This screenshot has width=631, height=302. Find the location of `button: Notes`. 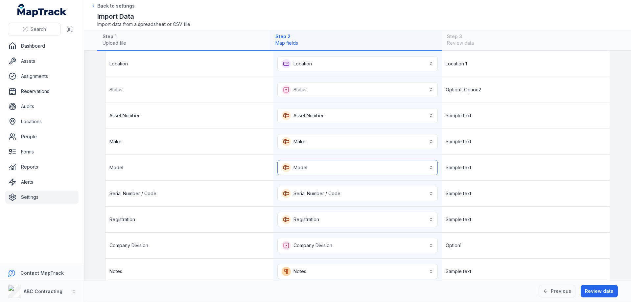

button: Notes is located at coordinates (357, 271).